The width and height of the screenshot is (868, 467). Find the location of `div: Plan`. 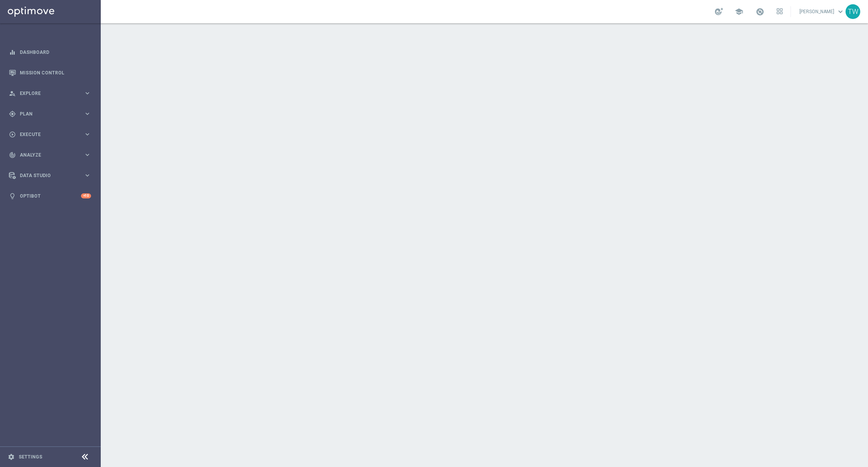

div: Plan is located at coordinates (46, 114).